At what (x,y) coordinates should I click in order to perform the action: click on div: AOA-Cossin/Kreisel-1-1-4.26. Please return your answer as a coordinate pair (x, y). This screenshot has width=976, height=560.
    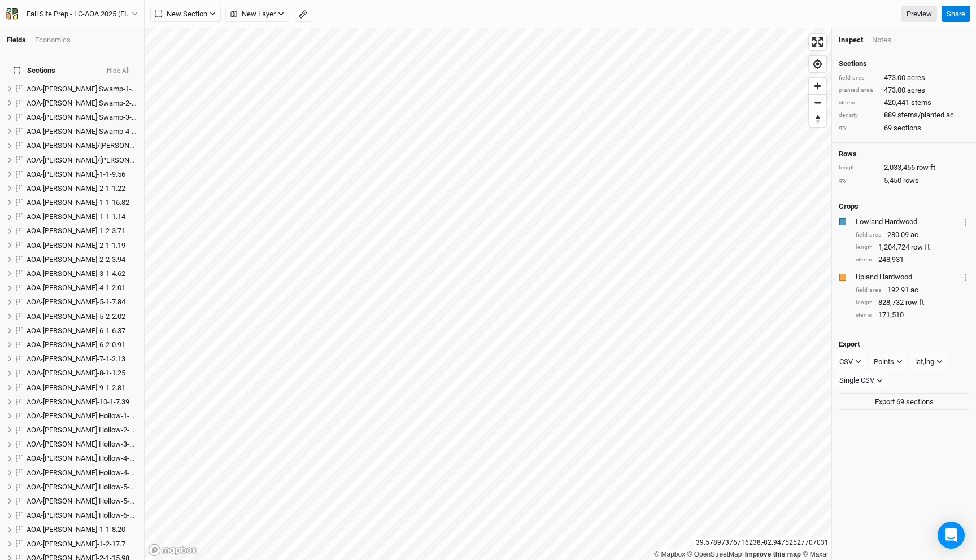
    Looking at the image, I should click on (82, 145).